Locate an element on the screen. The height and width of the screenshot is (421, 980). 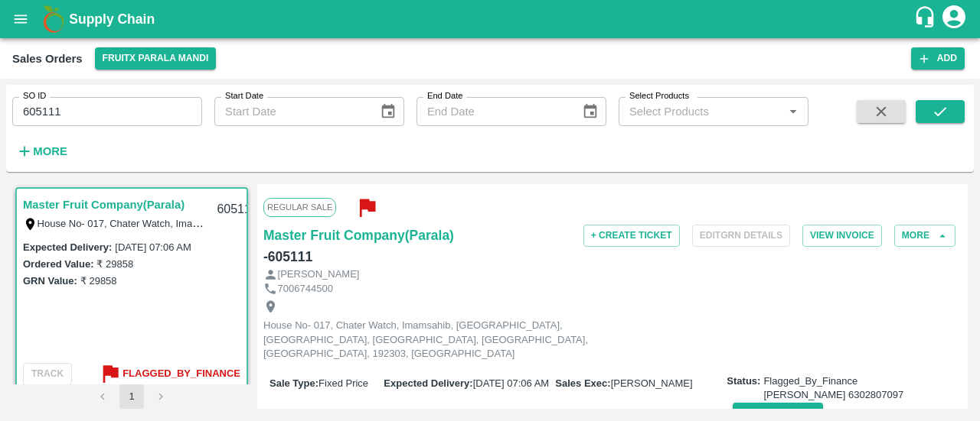
label: Start Date is located at coordinates (244, 97).